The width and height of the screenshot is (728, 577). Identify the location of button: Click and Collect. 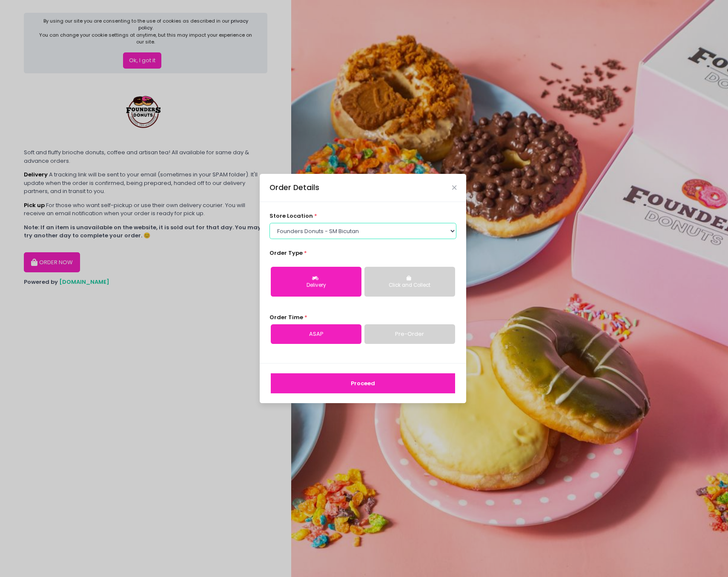
(410, 281).